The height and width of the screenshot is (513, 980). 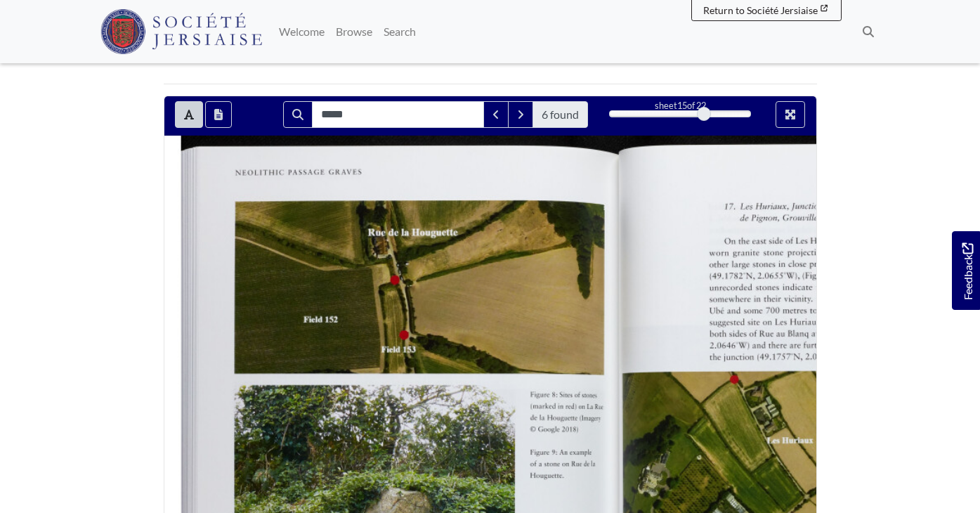 I want to click on span: Grow/i116, so click(x=800, y=217).